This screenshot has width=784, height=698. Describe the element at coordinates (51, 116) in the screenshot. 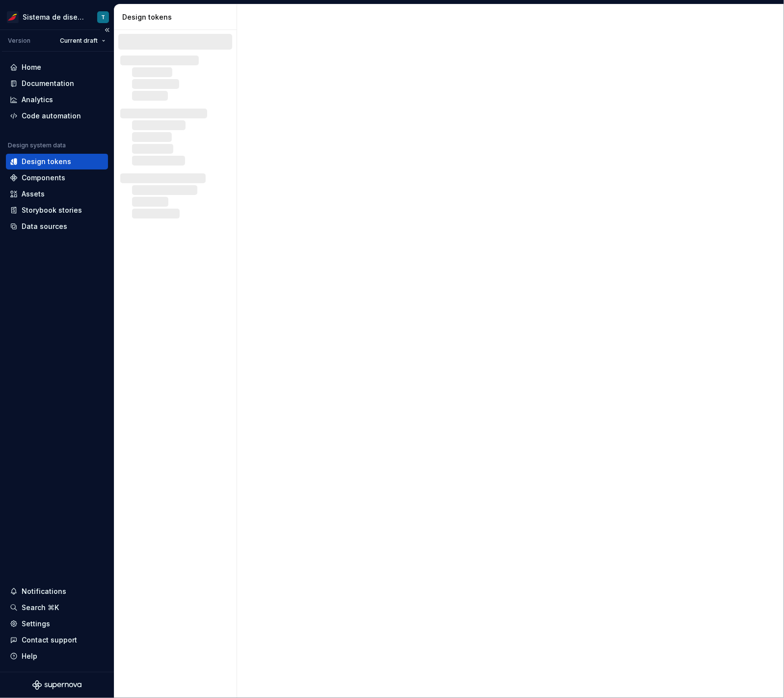

I see `div: Code automation` at that location.